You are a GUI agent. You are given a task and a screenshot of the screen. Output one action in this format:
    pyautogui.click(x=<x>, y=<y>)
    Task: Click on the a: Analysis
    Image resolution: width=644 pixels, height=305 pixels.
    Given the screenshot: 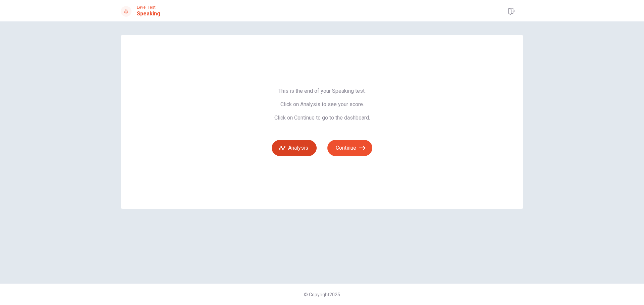 What is the action you would take?
    pyautogui.click(x=294, y=148)
    